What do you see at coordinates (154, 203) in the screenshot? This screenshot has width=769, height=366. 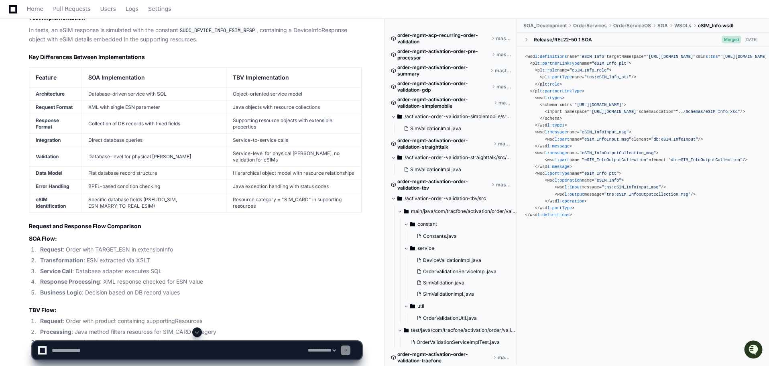 I see `td: Specific database fields (PSEUDO_SIM, ESN_MARRY_TO_REAL_ESIM)` at bounding box center [154, 203].